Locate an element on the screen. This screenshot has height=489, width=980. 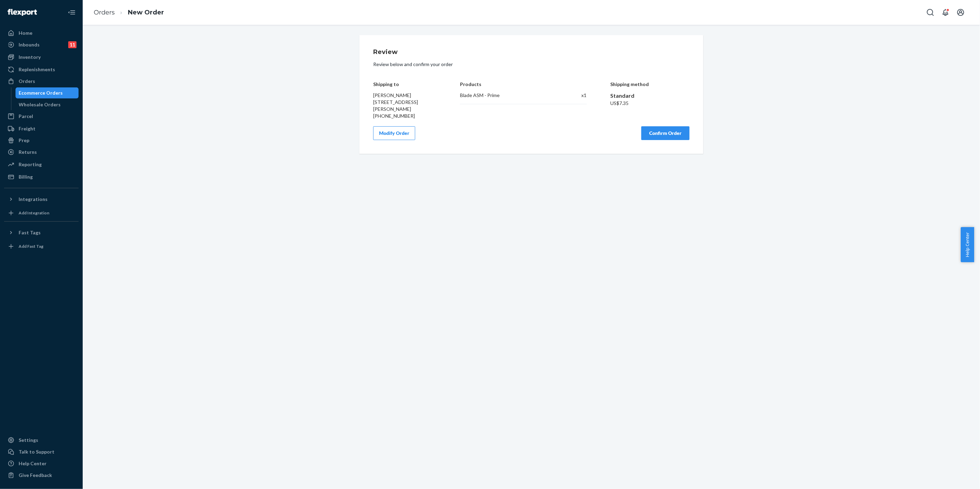
div: Fast Tags is located at coordinates (29, 233).